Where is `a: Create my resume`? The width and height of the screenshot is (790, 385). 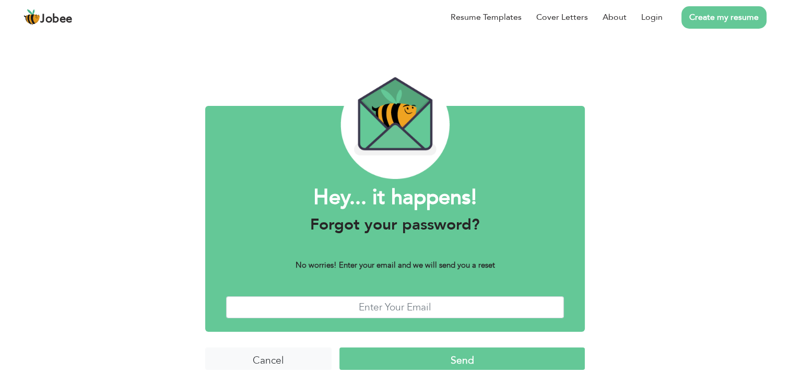 a: Create my resume is located at coordinates (724, 17).